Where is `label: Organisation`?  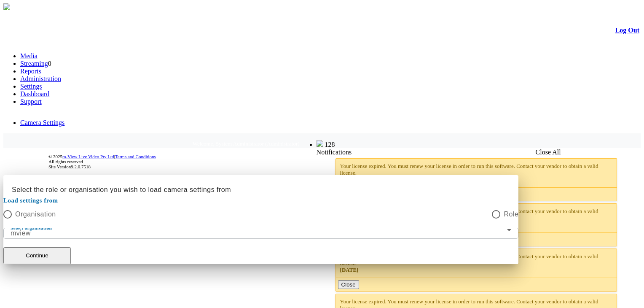 label: Organisation is located at coordinates (34, 214).